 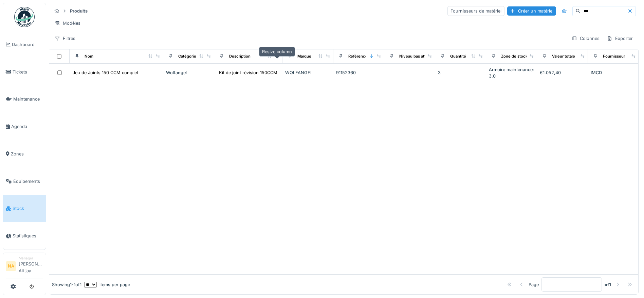 I want to click on a: Zones, so click(x=25, y=154).